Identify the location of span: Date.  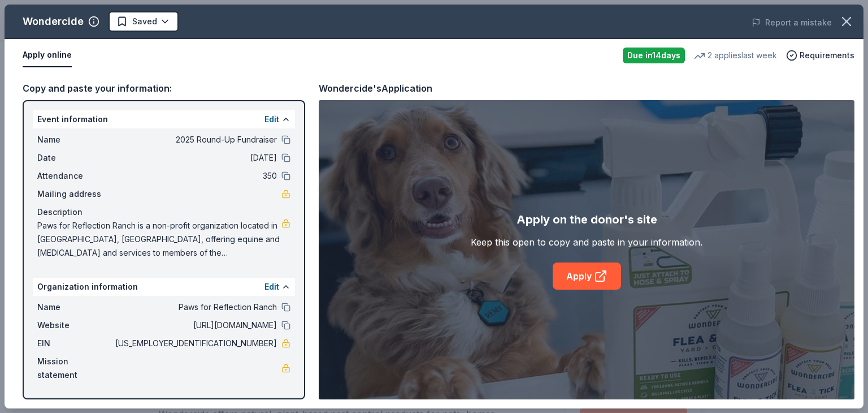
(75, 157).